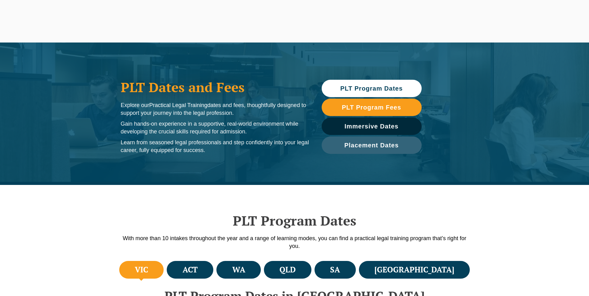 Image resolution: width=589 pixels, height=296 pixels. What do you see at coordinates (371, 88) in the screenshot?
I see `span: PLT Program Dates` at bounding box center [371, 88].